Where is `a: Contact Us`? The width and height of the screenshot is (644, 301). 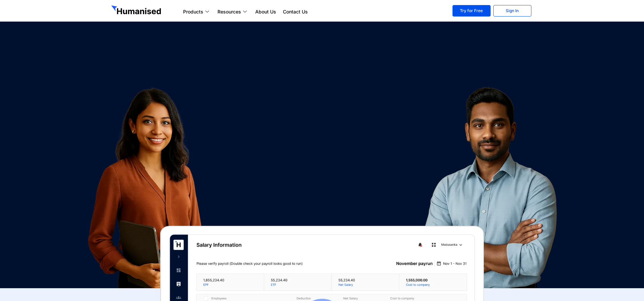
a: Contact Us is located at coordinates (295, 12).